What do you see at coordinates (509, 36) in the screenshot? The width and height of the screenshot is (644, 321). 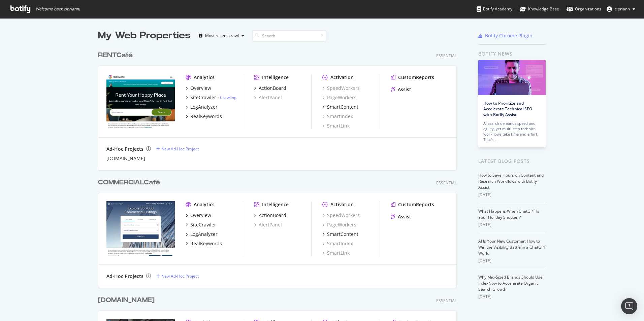 I see `div: Botify Chrome Plugin` at bounding box center [509, 36].